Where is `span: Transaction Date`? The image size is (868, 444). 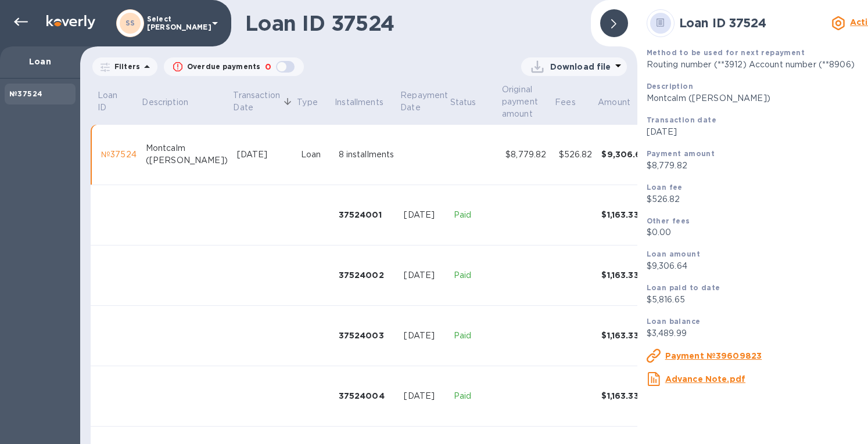
span: Transaction Date is located at coordinates (264, 102).